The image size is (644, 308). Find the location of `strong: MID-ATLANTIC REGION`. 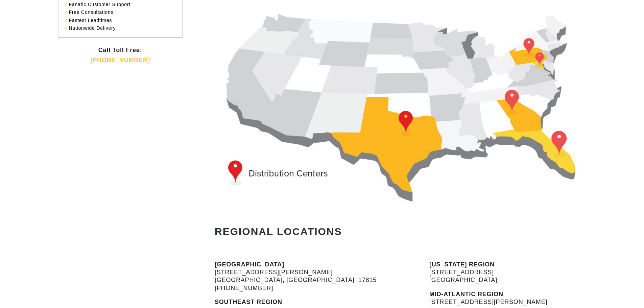

strong: MID-ATLANTIC REGION is located at coordinates (466, 294).